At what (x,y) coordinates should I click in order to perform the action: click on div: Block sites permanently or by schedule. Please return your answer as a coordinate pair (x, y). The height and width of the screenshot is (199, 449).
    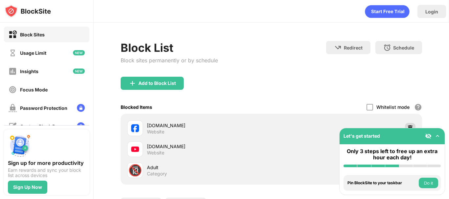
    Looking at the image, I should click on (169, 60).